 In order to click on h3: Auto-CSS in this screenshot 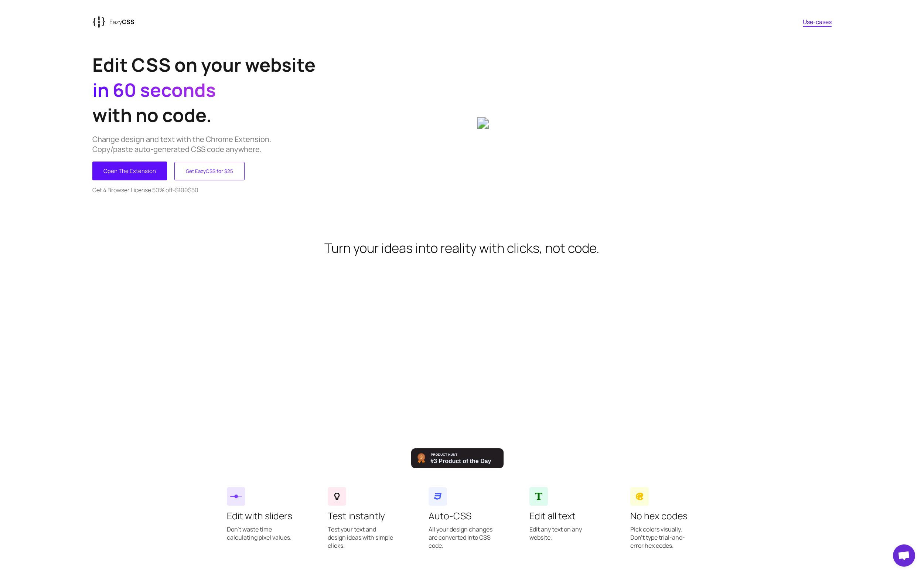, I will do `click(462, 515)`.